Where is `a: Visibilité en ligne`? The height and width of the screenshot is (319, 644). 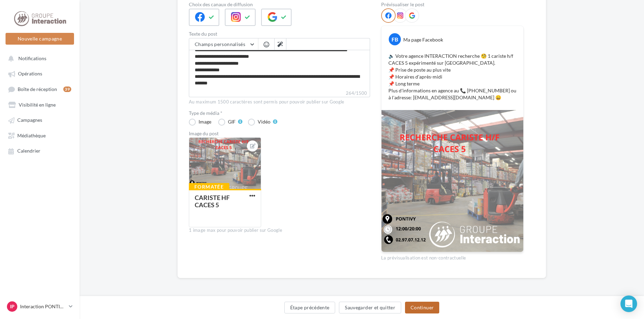
a: Visibilité en ligne is located at coordinates (40, 105).